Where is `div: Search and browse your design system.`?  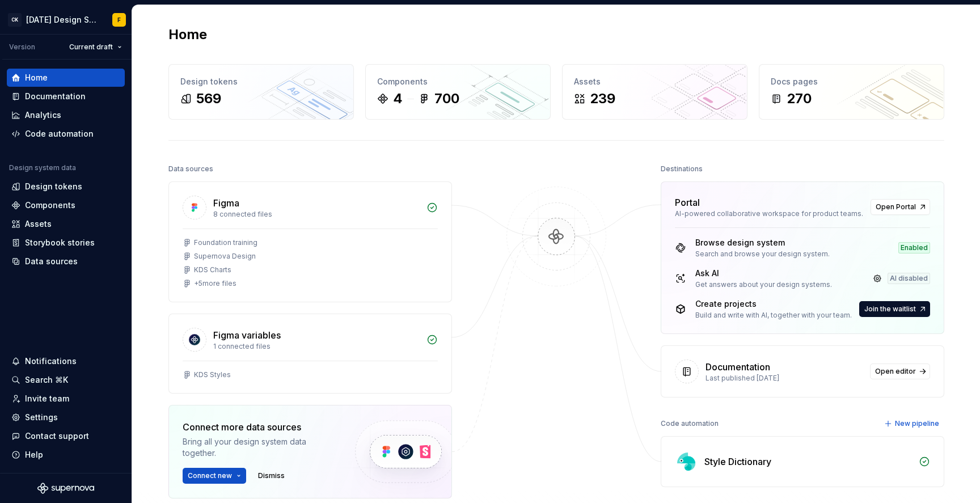
div: Search and browse your design system. is located at coordinates (762, 254).